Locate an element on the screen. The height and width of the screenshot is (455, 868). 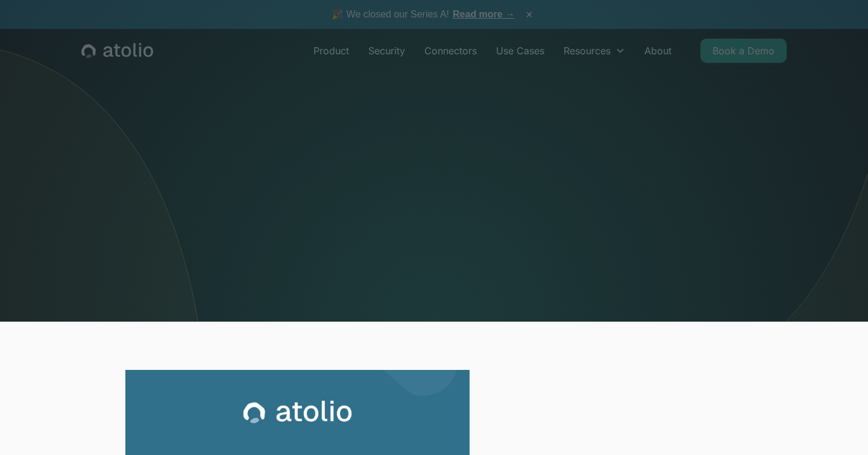
a: Read more → is located at coordinates (483, 14).